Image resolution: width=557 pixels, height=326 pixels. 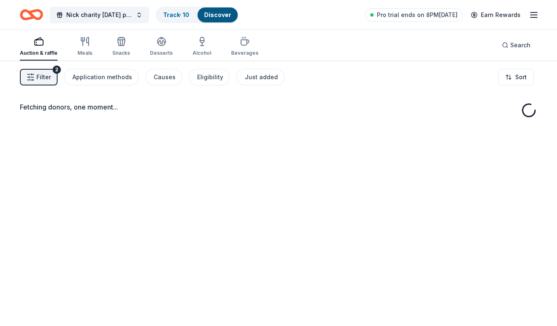 I want to click on div: Fetching donors, one moment..., so click(x=278, y=107).